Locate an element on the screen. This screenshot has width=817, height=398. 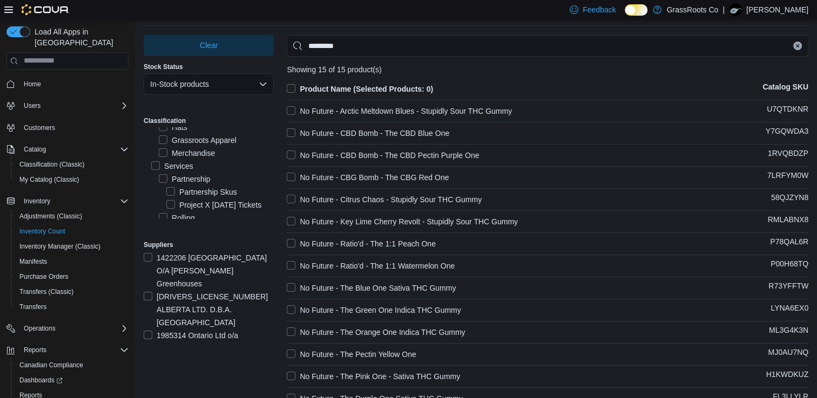
a: Canadian Compliance is located at coordinates (51, 365).